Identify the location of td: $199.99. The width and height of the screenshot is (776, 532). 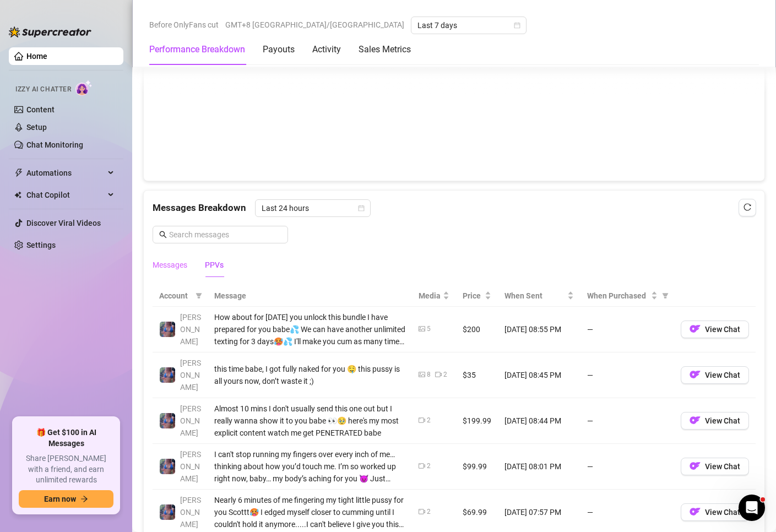
(477, 421).